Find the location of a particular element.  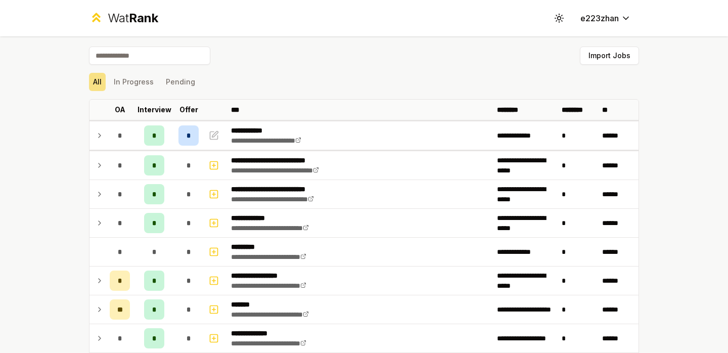

a: WatRank is located at coordinates (123, 18).